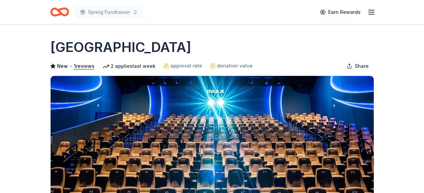 The image size is (424, 193). Describe the element at coordinates (62, 66) in the screenshot. I see `span: New` at that location.